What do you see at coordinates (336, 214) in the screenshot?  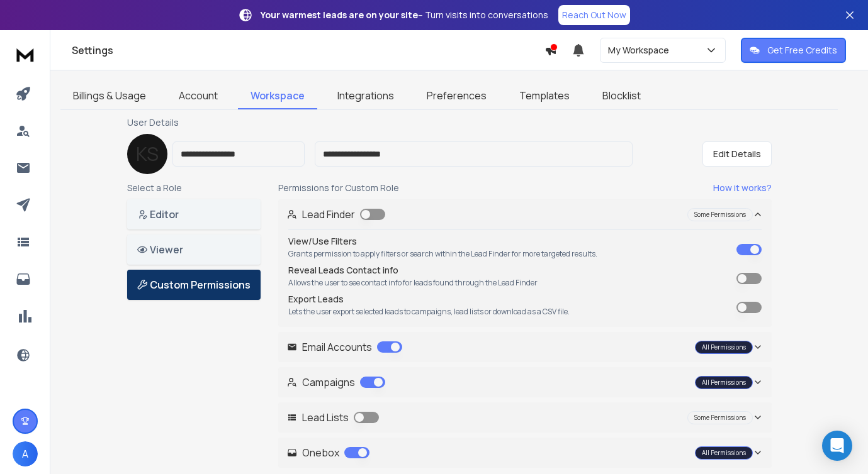 I see `p: Lead Finder` at bounding box center [336, 214].